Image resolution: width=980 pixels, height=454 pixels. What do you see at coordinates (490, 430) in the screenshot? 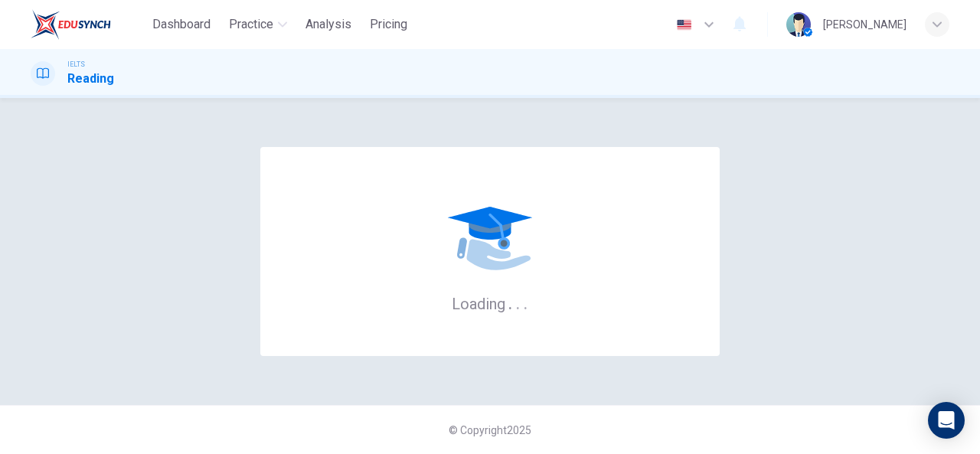
I see `span: © Copyright 2025` at bounding box center [490, 430].